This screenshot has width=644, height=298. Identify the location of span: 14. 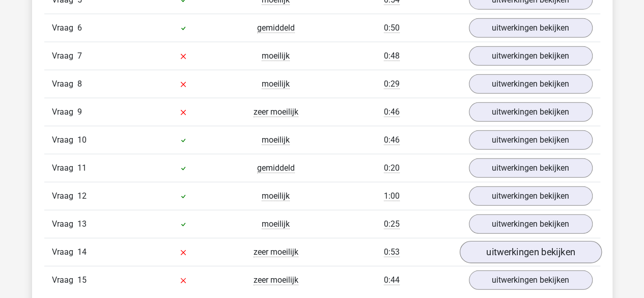
(82, 252).